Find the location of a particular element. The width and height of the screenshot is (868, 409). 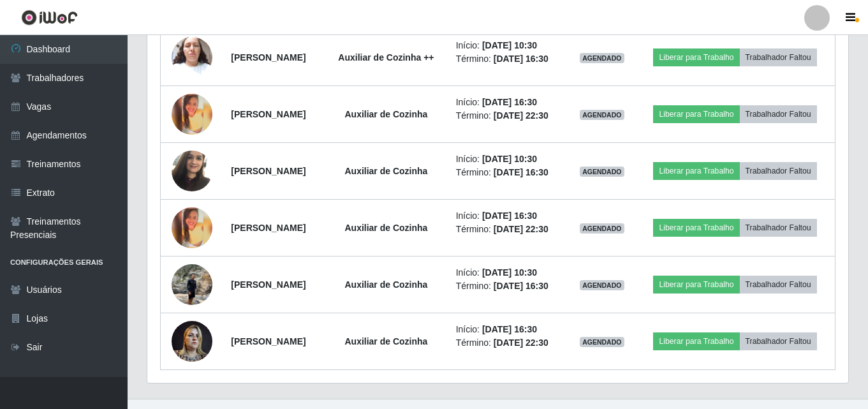

img: 1748573558798.jpeg is located at coordinates (192, 170).